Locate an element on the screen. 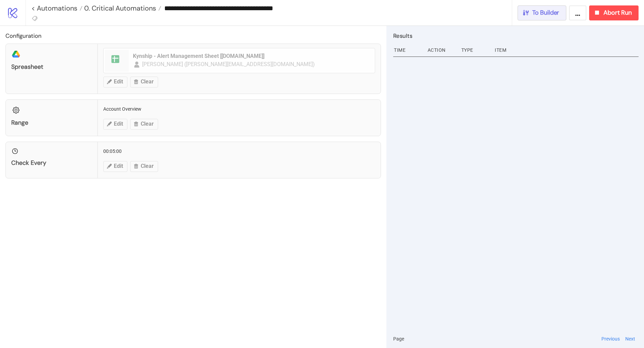 The height and width of the screenshot is (348, 644). span: 0. Critical Automations is located at coordinates (119, 8).